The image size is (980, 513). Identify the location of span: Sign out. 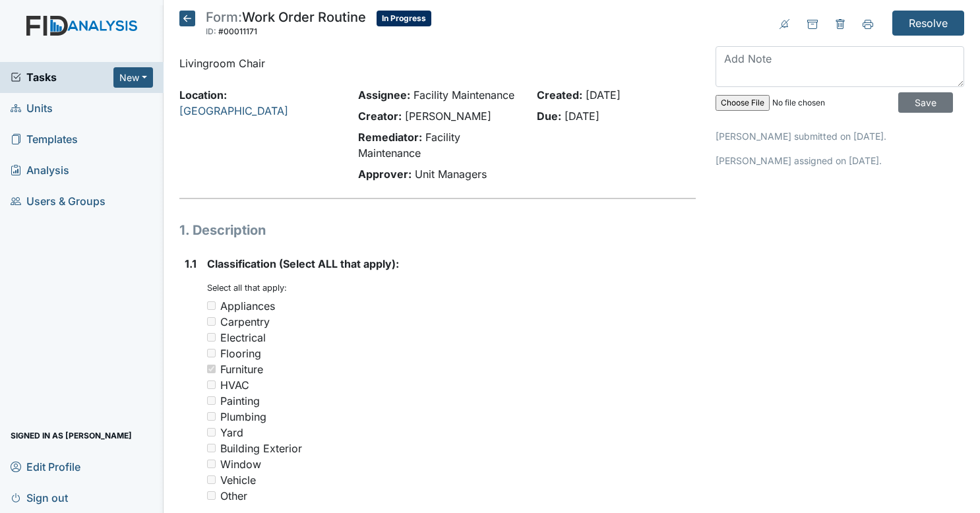
(39, 497).